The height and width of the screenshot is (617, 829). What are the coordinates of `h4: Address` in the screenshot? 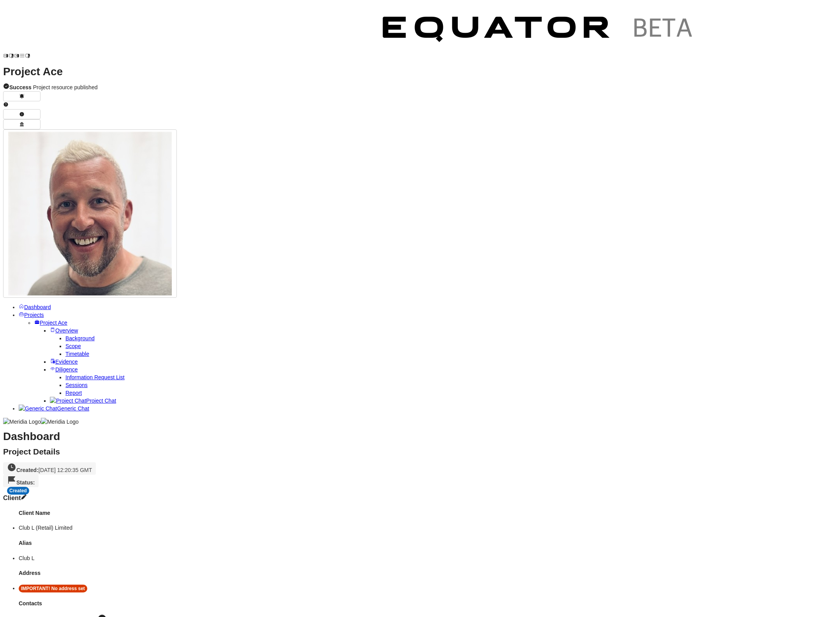 It's located at (423, 573).